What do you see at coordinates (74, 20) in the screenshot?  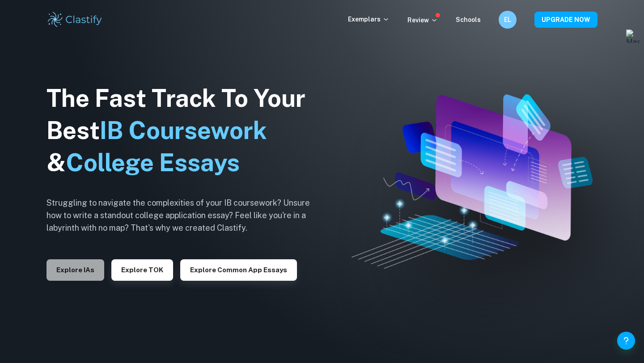 I see `img: Clastify logo` at bounding box center [74, 20].